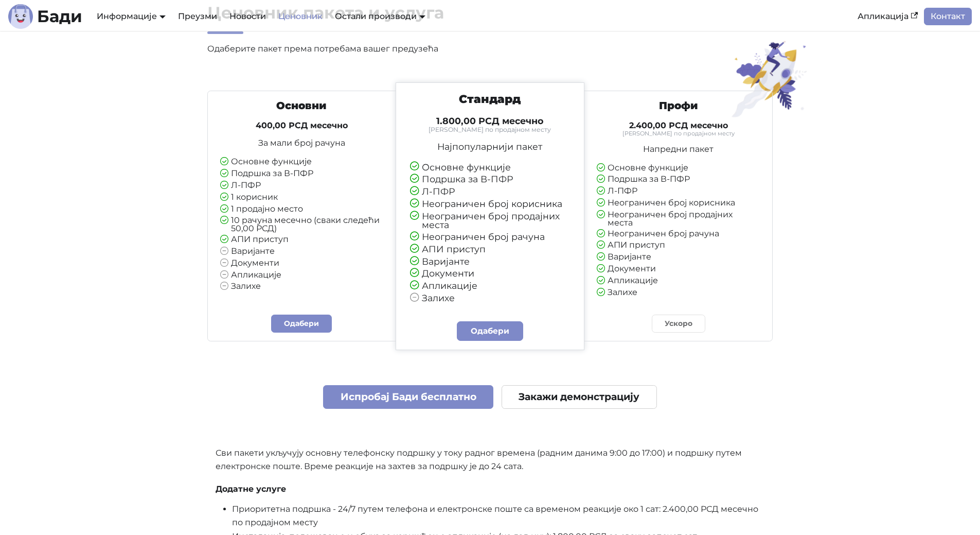  Describe the element at coordinates (197, 16) in the screenshot. I see `a: Преузми` at that location.